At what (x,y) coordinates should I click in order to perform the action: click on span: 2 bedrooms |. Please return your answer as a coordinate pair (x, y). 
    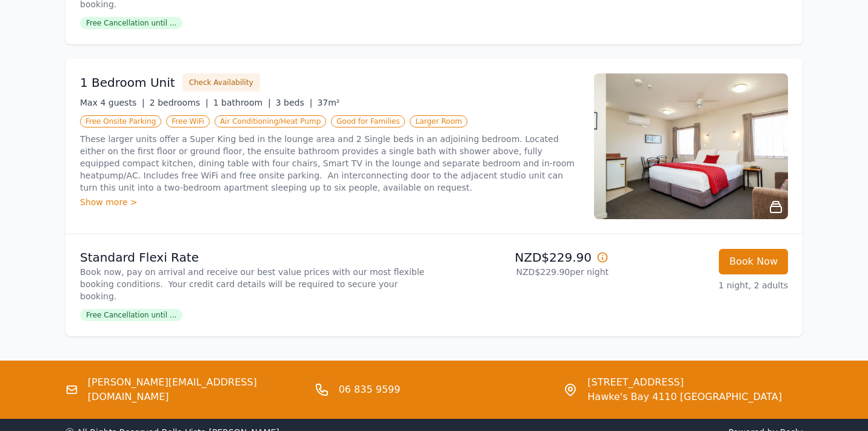
    Looking at the image, I should click on (179, 103).